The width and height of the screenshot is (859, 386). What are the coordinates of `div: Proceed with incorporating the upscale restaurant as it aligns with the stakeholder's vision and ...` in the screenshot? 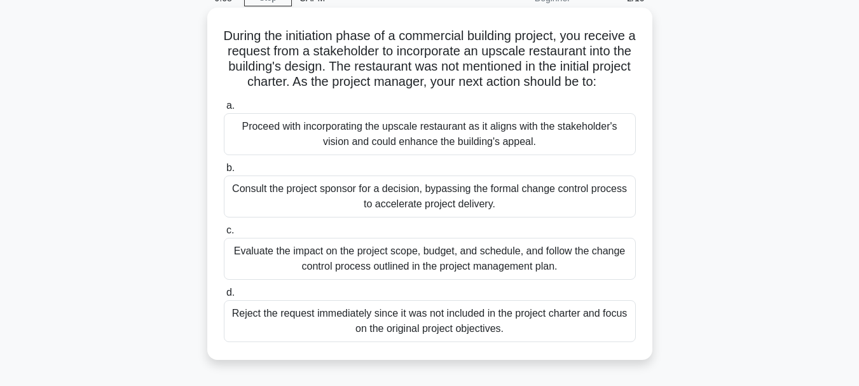 It's located at (430, 134).